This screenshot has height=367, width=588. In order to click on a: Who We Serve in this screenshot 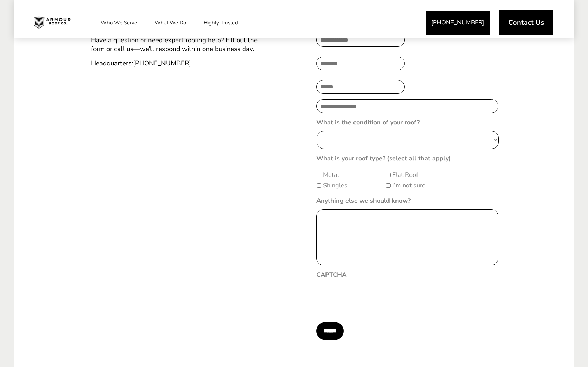, I will do `click(119, 23)`.